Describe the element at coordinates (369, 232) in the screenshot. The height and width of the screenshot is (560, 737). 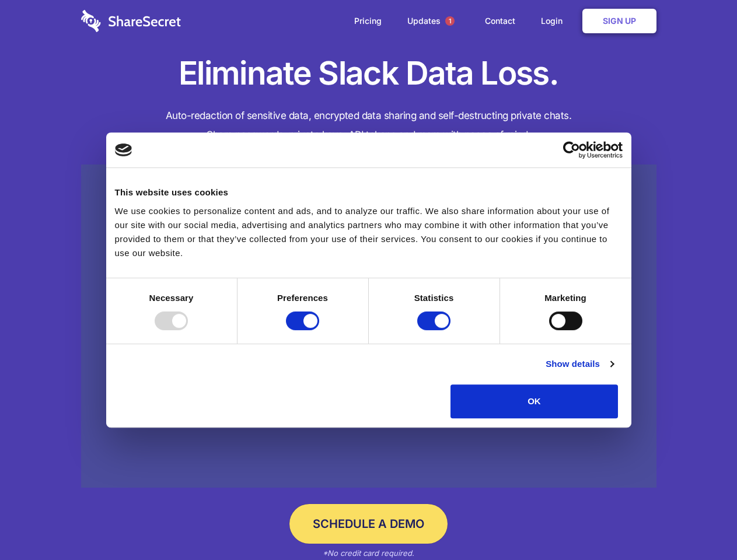
I see `div: We use cookies to personalize content and ads, and to analyze our traffic. We also share informat...` at that location.